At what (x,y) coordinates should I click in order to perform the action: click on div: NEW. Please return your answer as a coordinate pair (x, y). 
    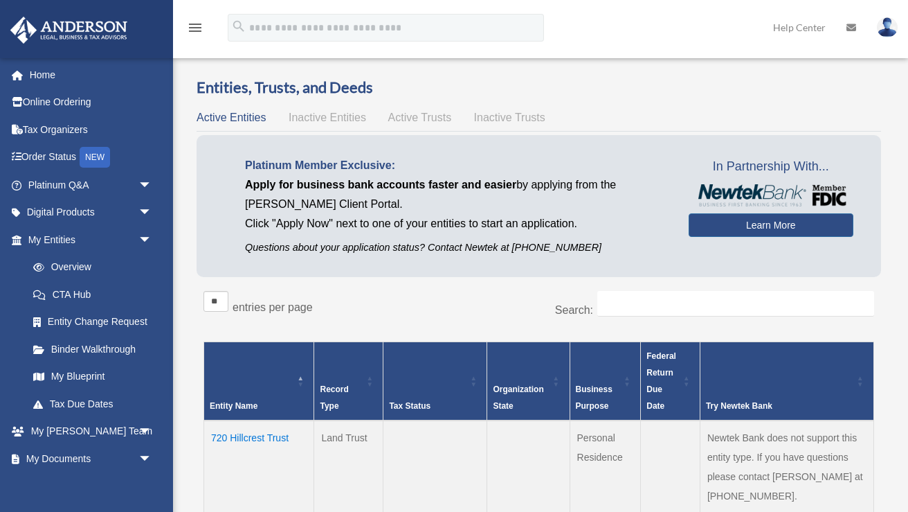
    Looking at the image, I should click on (95, 157).